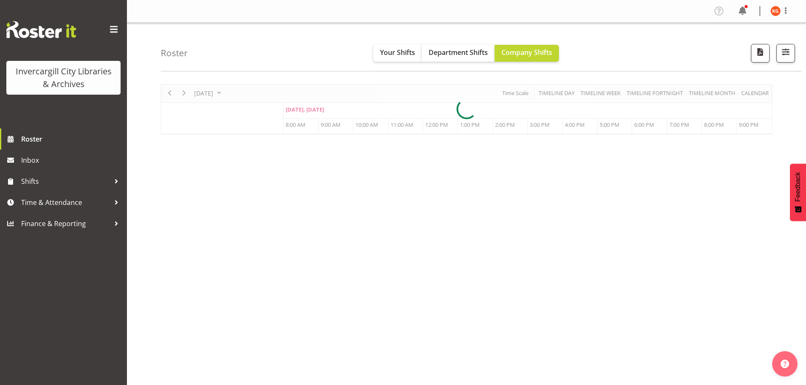  I want to click on span: Your Shifts, so click(397, 52).